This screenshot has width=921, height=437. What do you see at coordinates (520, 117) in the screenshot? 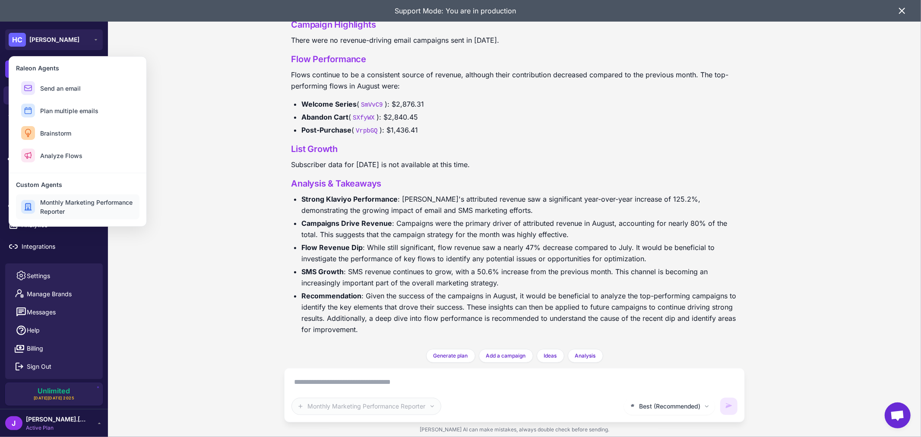
I see `li: ( ): $2,840.45` at bounding box center [520, 117].